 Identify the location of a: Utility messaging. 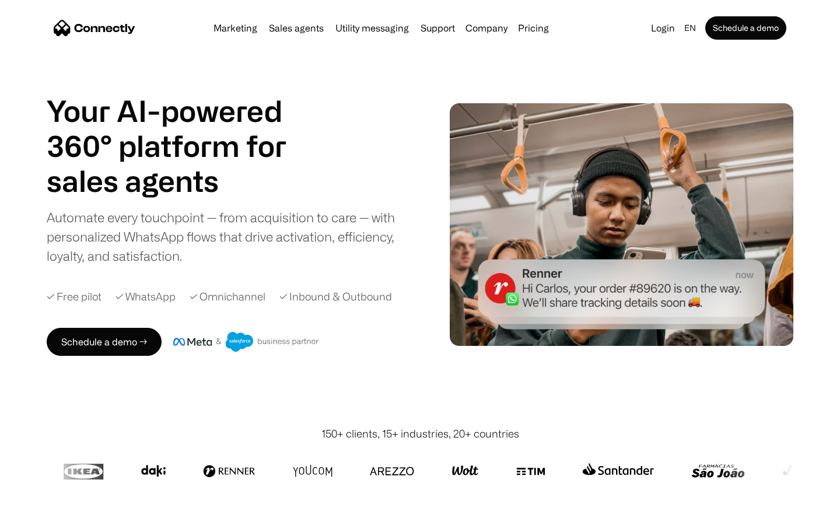
(372, 28).